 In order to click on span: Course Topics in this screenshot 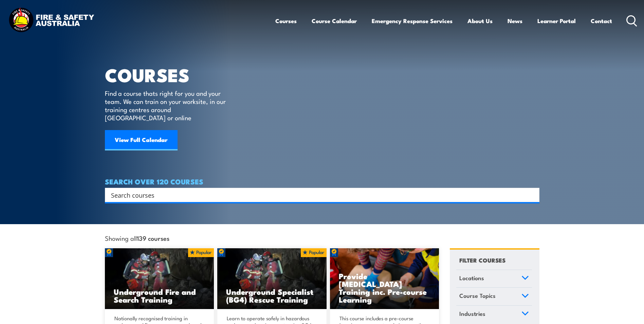, I will do `click(477, 296)`.